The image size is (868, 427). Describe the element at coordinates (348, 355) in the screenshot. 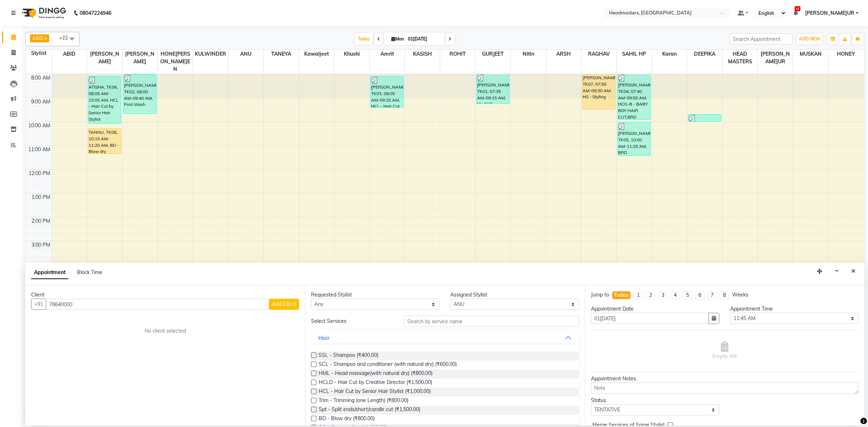

I see `span: SSL - Shampoo (₹400.00)` at that location.